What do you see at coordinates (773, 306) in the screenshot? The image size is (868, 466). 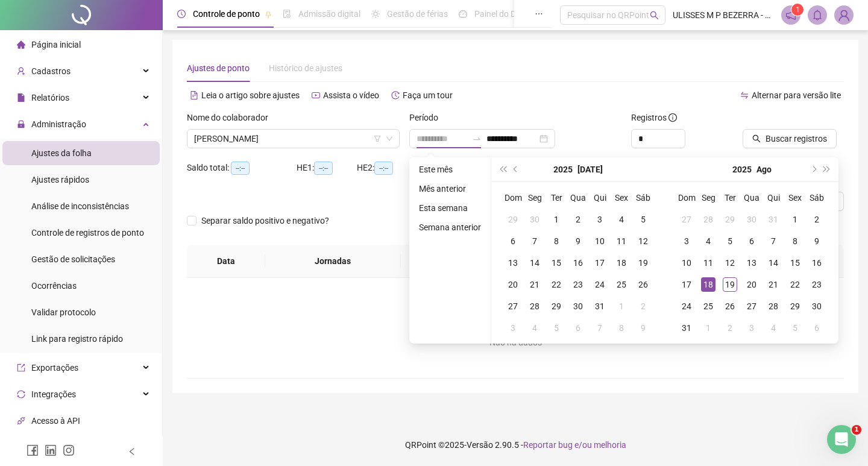 I see `td: 2025-08-28` at bounding box center [773, 306].